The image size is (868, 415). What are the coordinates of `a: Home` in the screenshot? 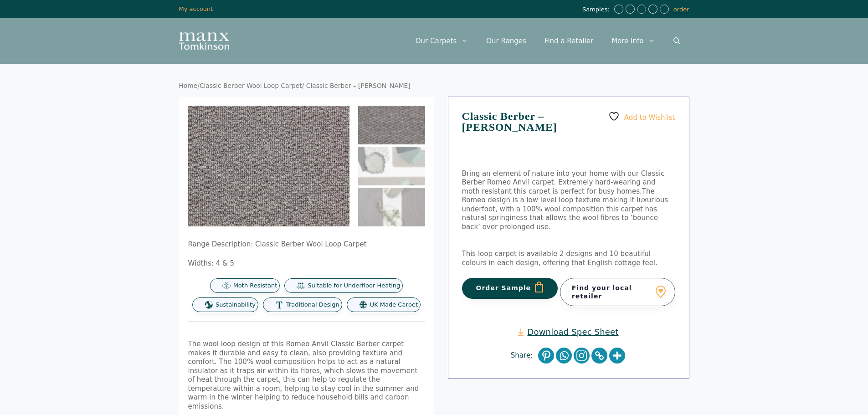 It's located at (188, 86).